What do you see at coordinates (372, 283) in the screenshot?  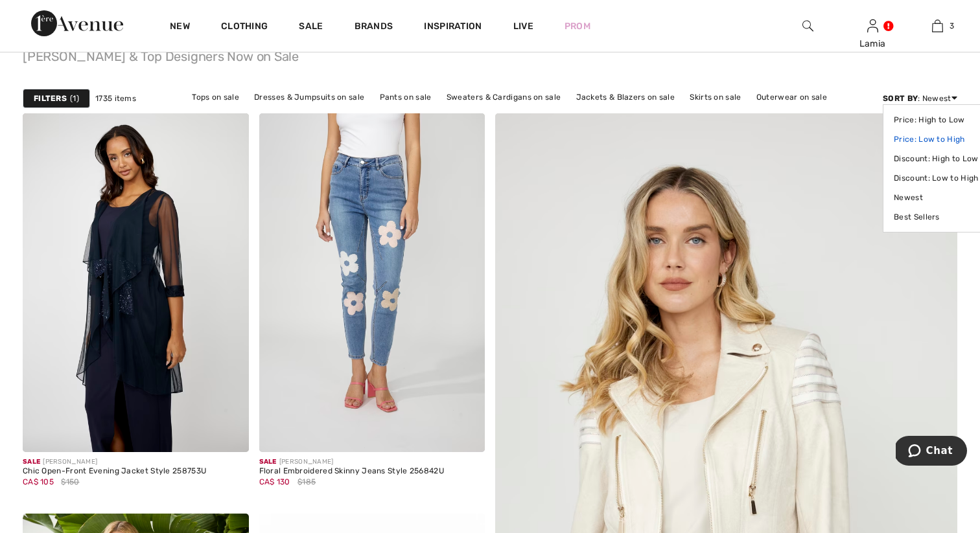 I see `img: Floral Embroidered Skinny Jeans Style 256842U. Blue` at bounding box center [372, 283].